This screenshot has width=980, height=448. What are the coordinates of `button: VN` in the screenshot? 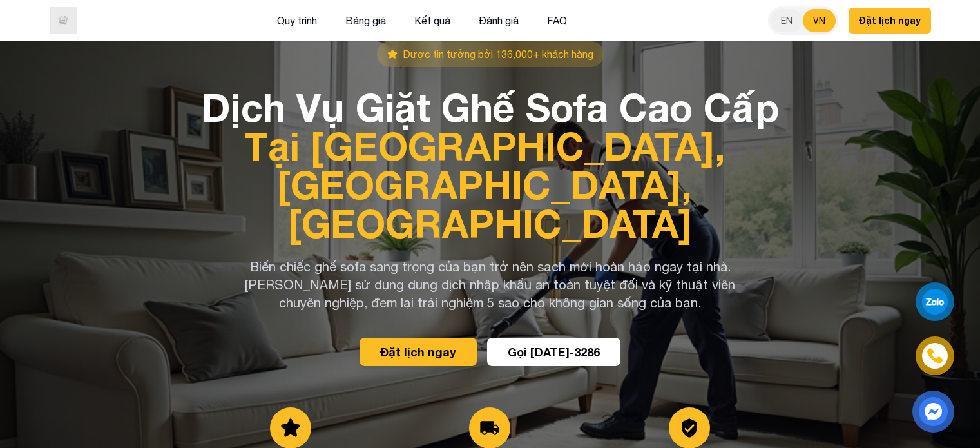 It's located at (819, 21).